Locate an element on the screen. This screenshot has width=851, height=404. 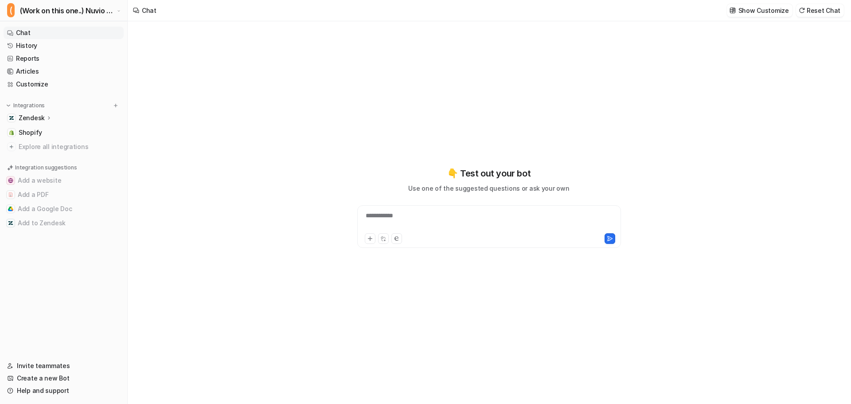
a: Reports is located at coordinates (63, 59).